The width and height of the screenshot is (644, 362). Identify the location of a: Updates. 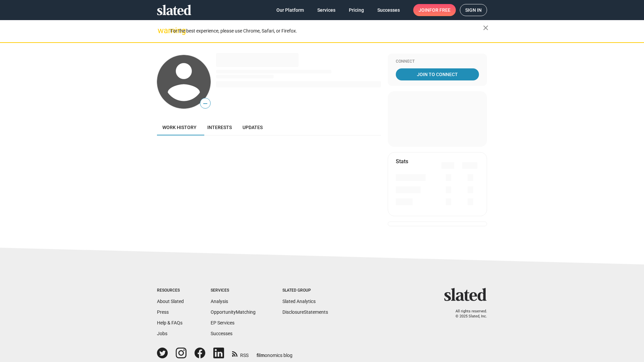
(252, 127).